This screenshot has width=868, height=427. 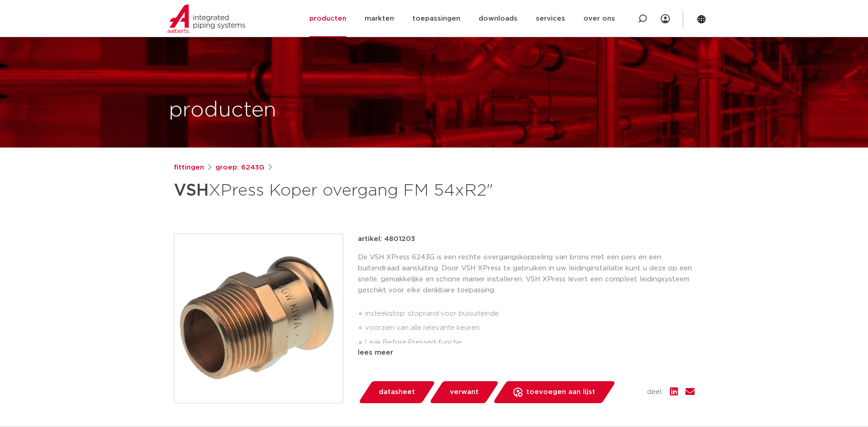 I want to click on span: toevoegen aan lijst, so click(x=560, y=392).